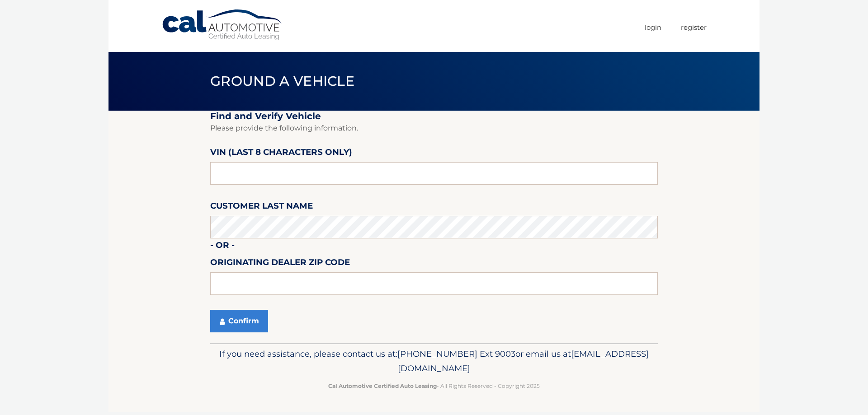  Describe the element at coordinates (653, 27) in the screenshot. I see `a: Login` at that location.